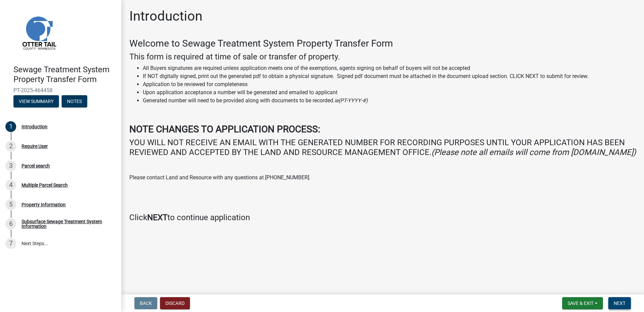 The image size is (644, 312). What do you see at coordinates (61, 90) in the screenshot?
I see `span: PT-2025-464458` at bounding box center [61, 90].